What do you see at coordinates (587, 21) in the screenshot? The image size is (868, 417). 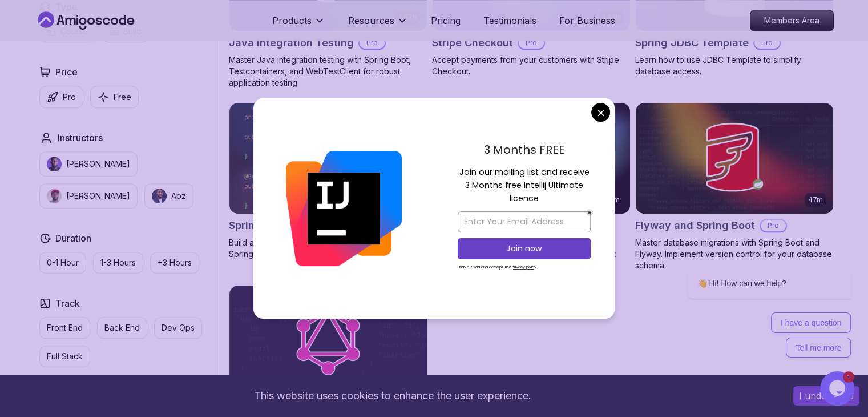 I see `p: For Business` at bounding box center [587, 21].